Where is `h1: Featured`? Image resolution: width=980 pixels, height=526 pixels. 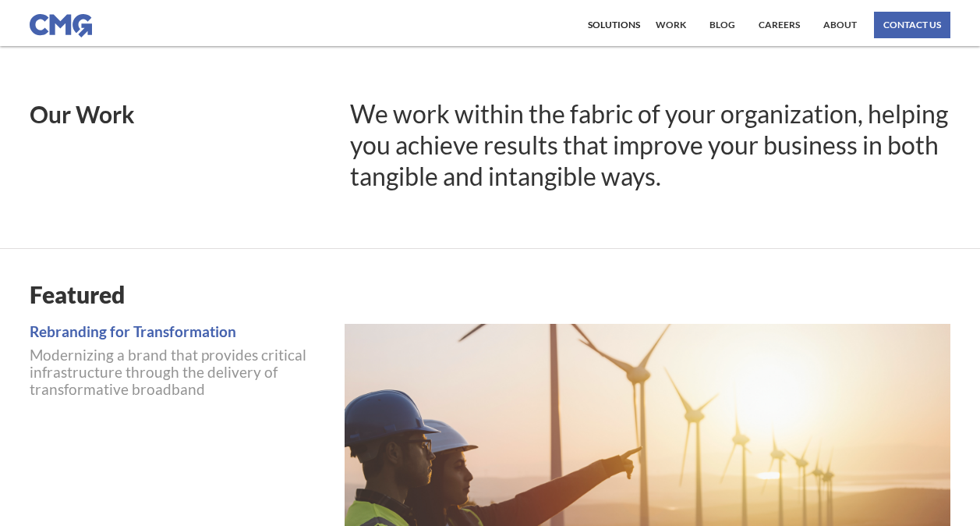 h1: Featured is located at coordinates (490, 294).